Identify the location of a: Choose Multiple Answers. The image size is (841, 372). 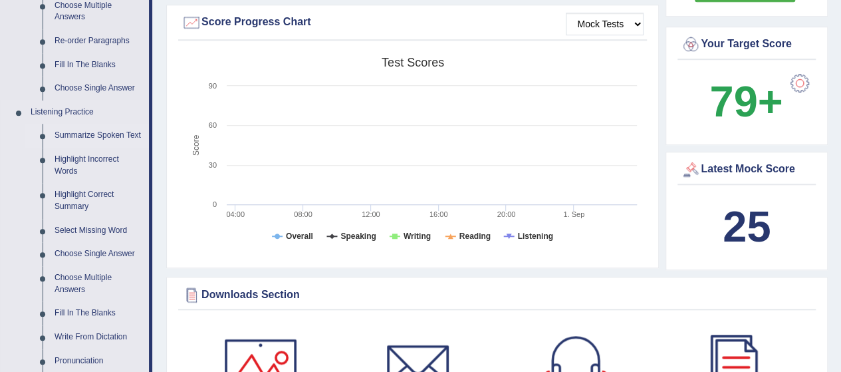
(98, 283).